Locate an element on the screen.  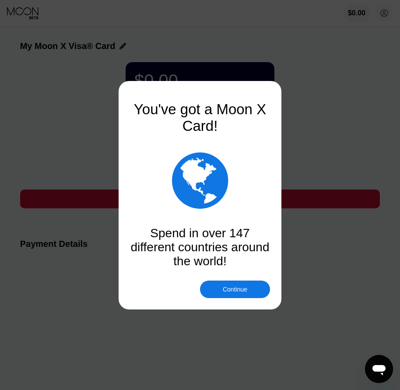
div: You've got a Moon X Card! is located at coordinates (200, 118).